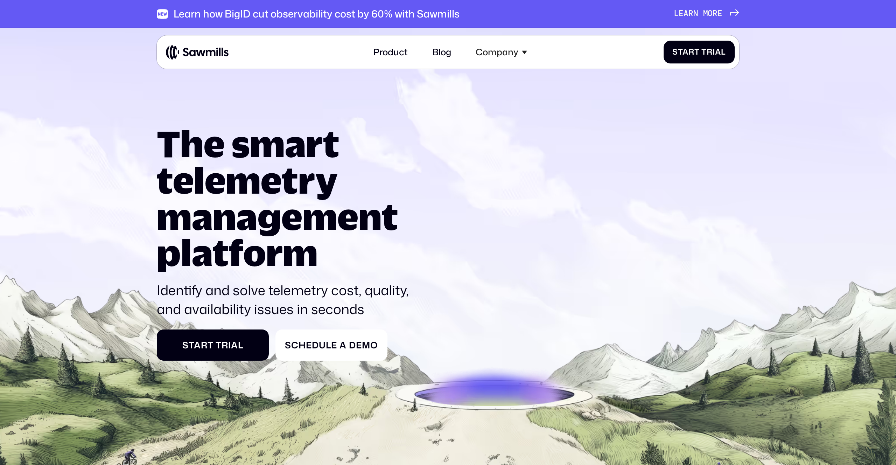 Image resolution: width=896 pixels, height=465 pixels. Describe the element at coordinates (497, 52) in the screenshot. I see `div: Company` at that location.